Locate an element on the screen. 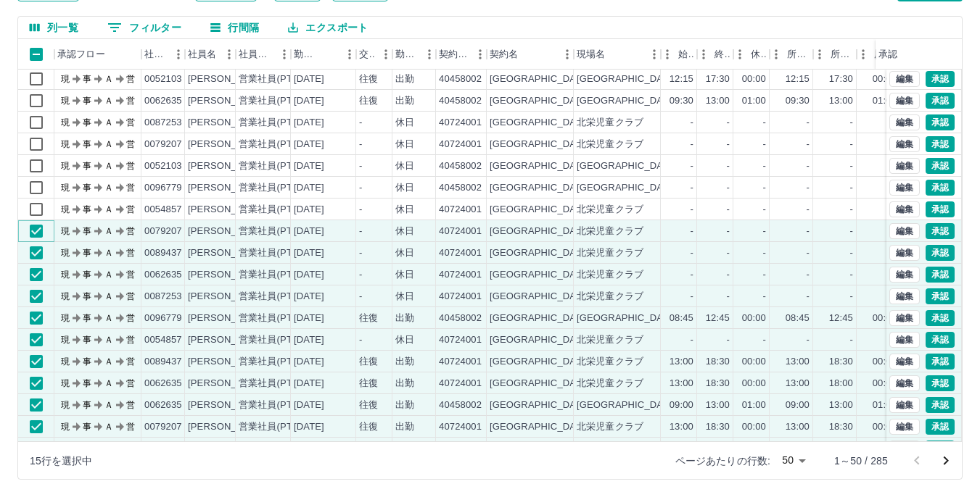 The width and height of the screenshot is (980, 497). div: 承認 is located at coordinates (888, 55).